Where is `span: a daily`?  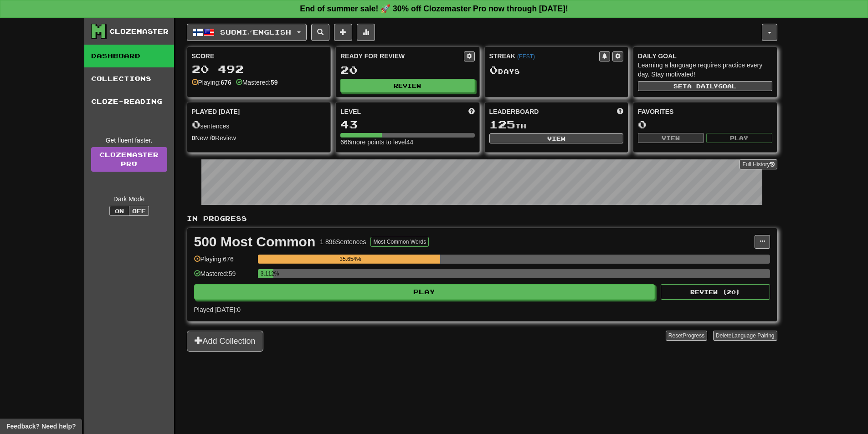 span: a daily is located at coordinates (702, 86).